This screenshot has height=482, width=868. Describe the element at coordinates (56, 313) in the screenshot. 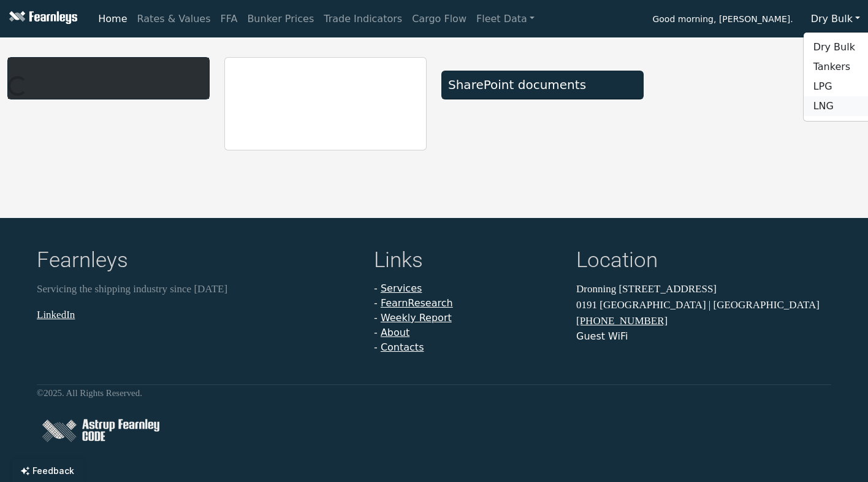

I see `a: LinkedIn` at that location.